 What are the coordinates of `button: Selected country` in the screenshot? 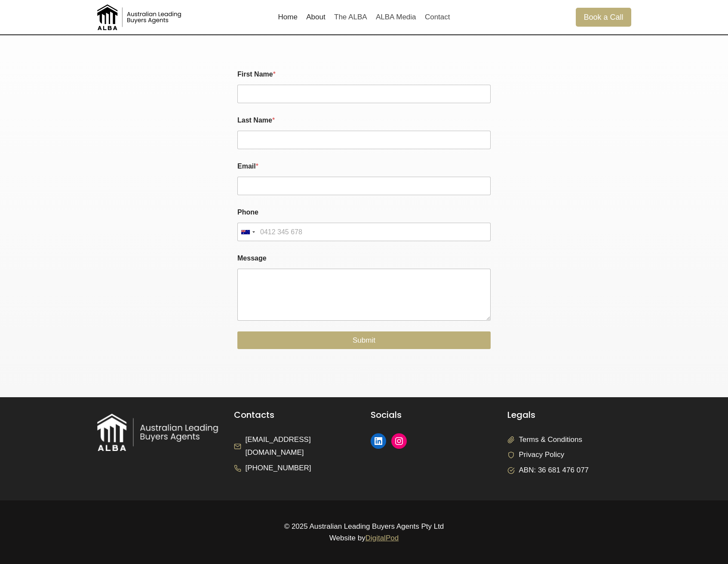 It's located at (248, 232).